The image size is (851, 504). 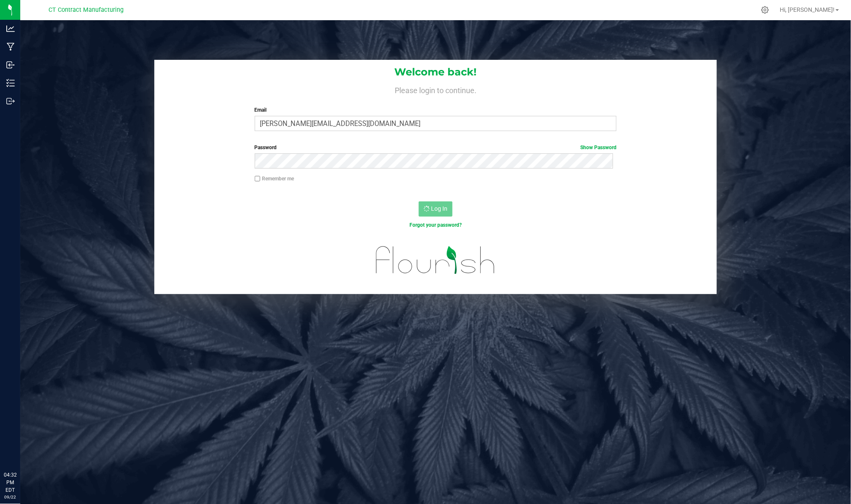 I want to click on inline-svg: Outbound, so click(x=11, y=101).